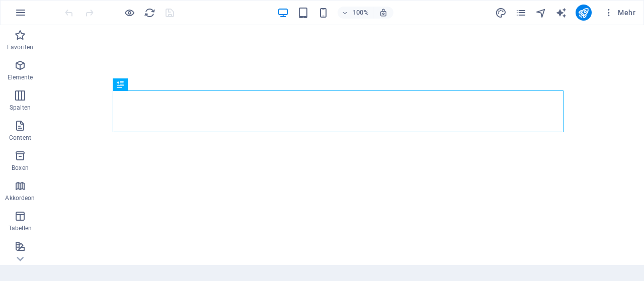 The height and width of the screenshot is (281, 644). What do you see at coordinates (384, 13) in the screenshot?
I see `i: Bei Größenänderung Zoomstufe automatisch an das gewählte Gerät anpassen.` at bounding box center [384, 13].